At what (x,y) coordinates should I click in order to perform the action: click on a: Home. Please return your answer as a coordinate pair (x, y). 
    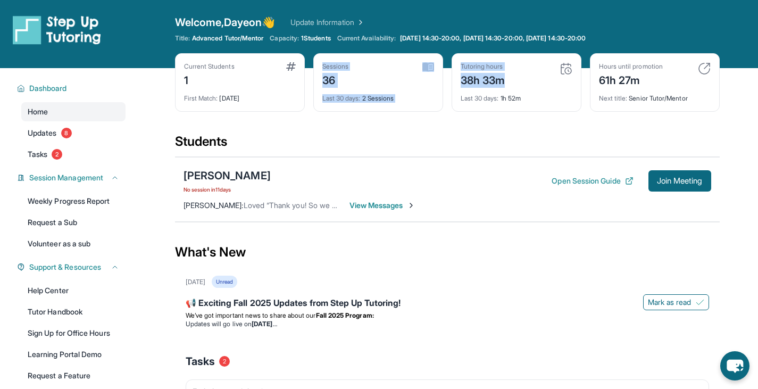
    Looking at the image, I should click on (73, 112).